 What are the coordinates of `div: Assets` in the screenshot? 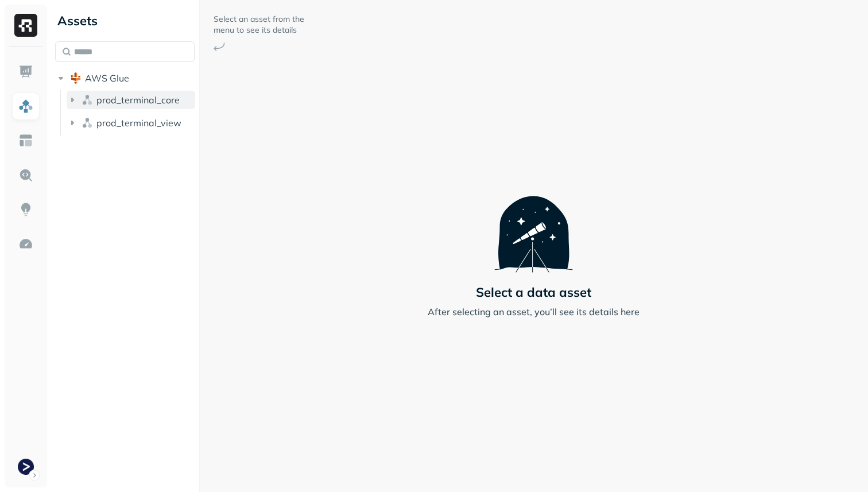 It's located at (124, 21).